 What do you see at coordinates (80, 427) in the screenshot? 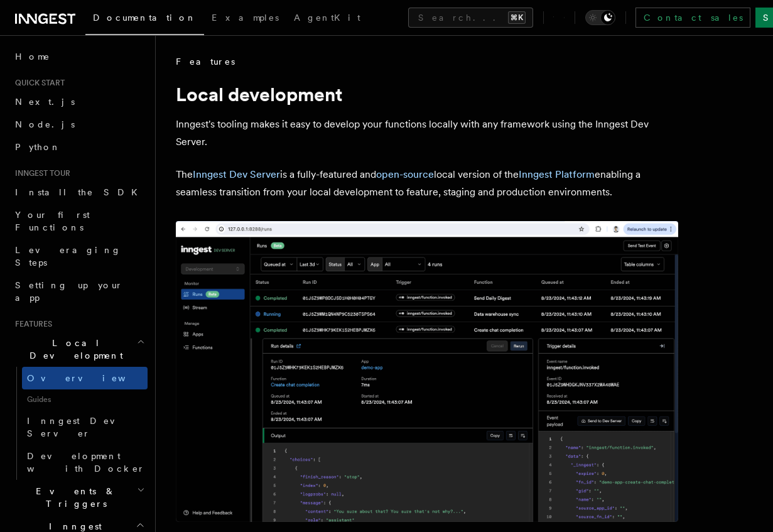
I see `span: Inngest Dev Server` at bounding box center [80, 427].